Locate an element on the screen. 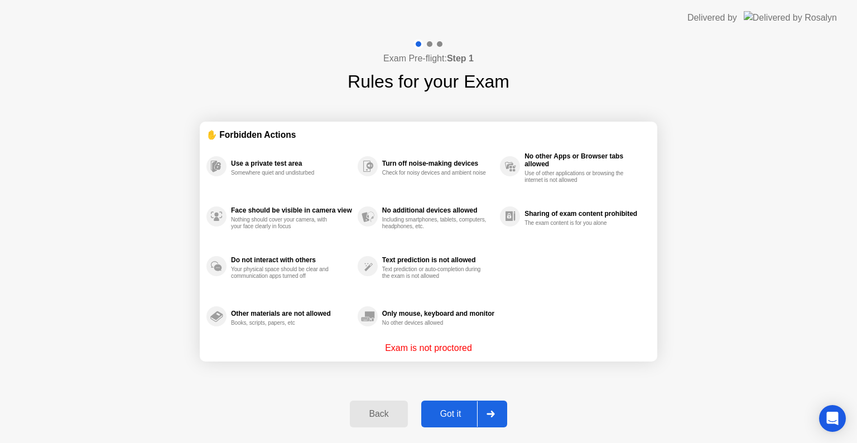 The height and width of the screenshot is (443, 857). p: Exam is not proctored is located at coordinates (428, 348).